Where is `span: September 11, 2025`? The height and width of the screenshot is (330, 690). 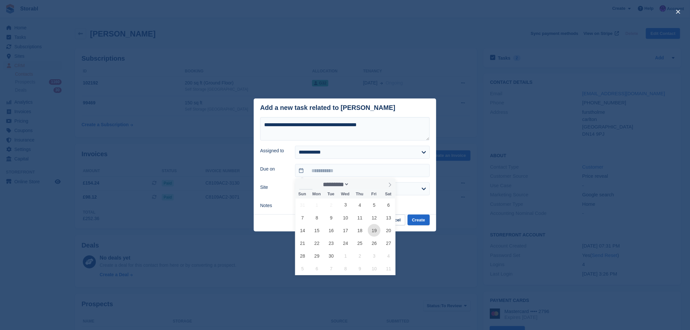 span: September 11, 2025 is located at coordinates (360, 217).